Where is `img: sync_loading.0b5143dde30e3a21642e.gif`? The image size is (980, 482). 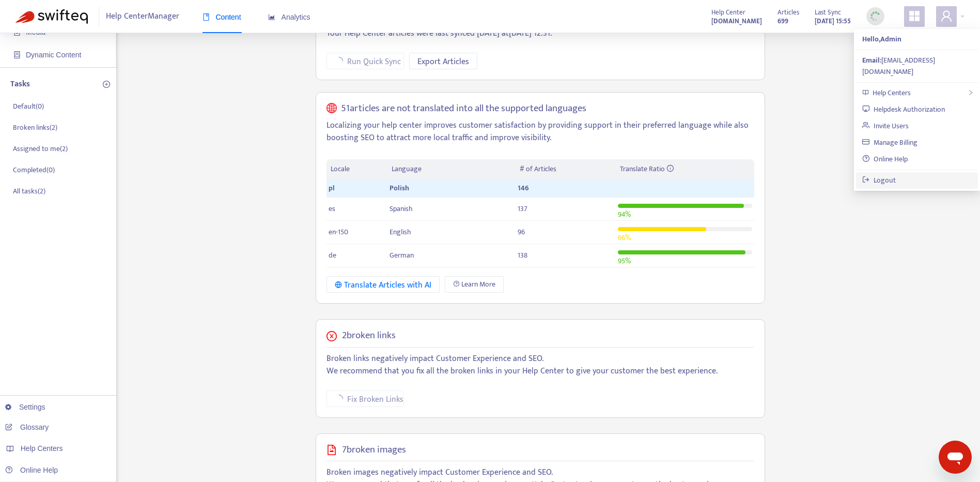
img: sync_loading.0b5143dde30e3a21642e.gif is located at coordinates (876, 16).